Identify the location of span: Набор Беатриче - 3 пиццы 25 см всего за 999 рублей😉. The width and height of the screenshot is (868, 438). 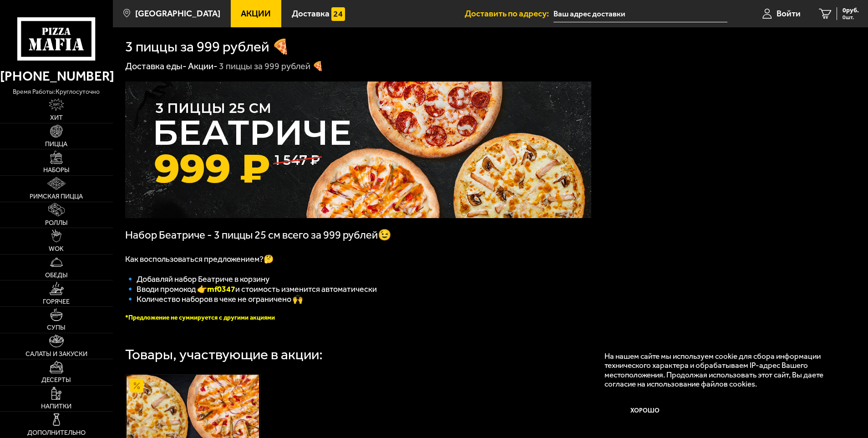
(258, 235).